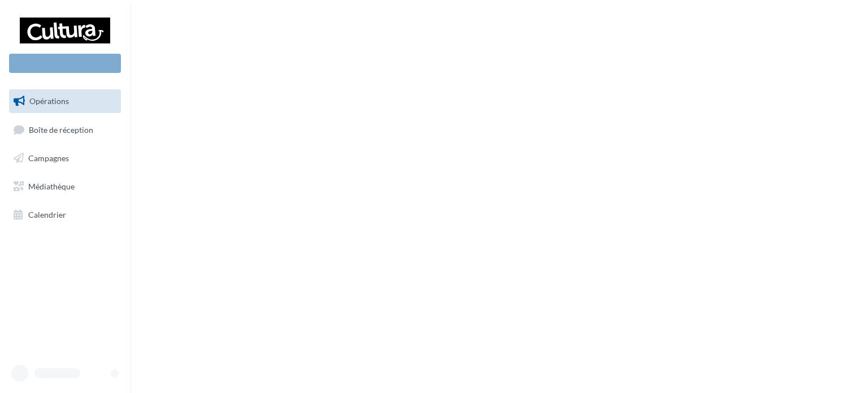  I want to click on span: Opérations, so click(49, 101).